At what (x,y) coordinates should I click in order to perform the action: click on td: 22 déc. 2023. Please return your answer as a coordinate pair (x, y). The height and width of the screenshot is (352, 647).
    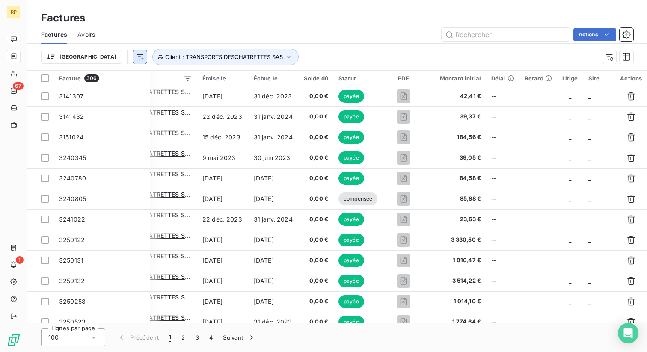
    Looking at the image, I should click on (223, 219).